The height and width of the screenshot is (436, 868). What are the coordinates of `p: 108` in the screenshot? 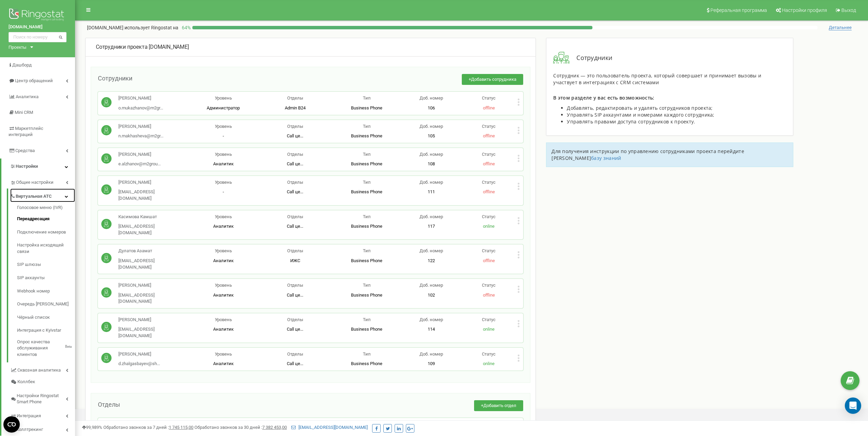 It's located at (431, 164).